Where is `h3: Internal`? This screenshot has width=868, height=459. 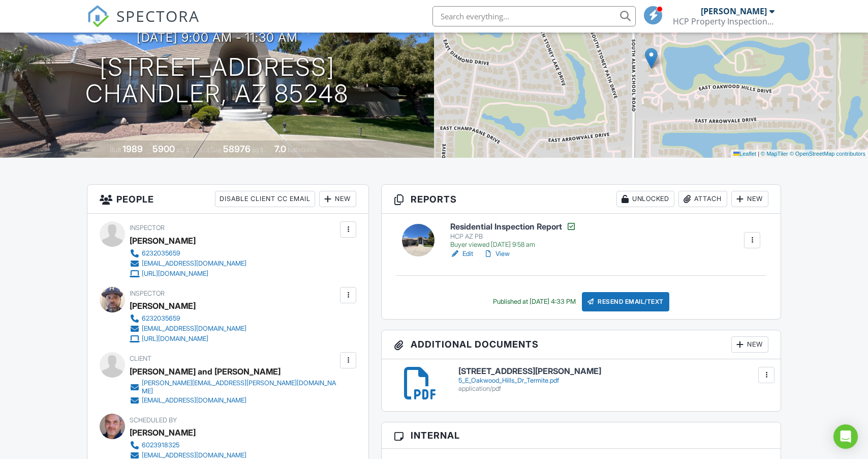
h3: Internal is located at coordinates (581, 435).